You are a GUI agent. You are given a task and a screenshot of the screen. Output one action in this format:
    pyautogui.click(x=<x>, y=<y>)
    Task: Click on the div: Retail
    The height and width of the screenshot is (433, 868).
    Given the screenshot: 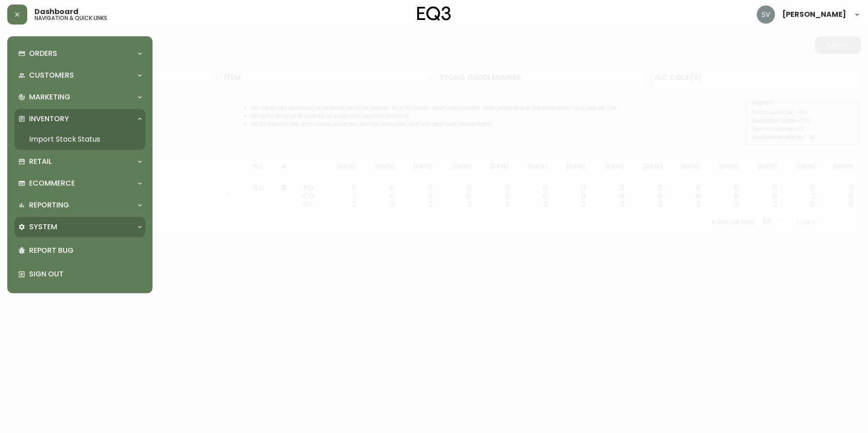 What is the action you would take?
    pyautogui.click(x=80, y=162)
    